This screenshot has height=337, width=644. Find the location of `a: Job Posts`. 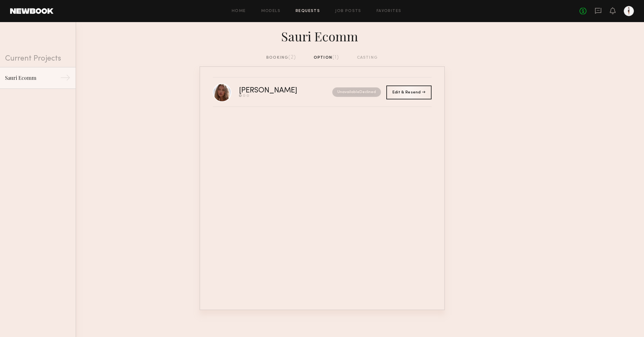

a: Job Posts is located at coordinates (348, 11).